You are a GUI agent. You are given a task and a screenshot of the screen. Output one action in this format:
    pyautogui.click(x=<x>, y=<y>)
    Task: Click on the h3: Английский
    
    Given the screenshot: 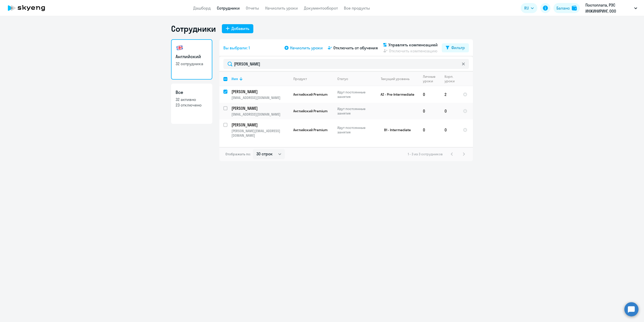 What is the action you would take?
    pyautogui.click(x=192, y=56)
    